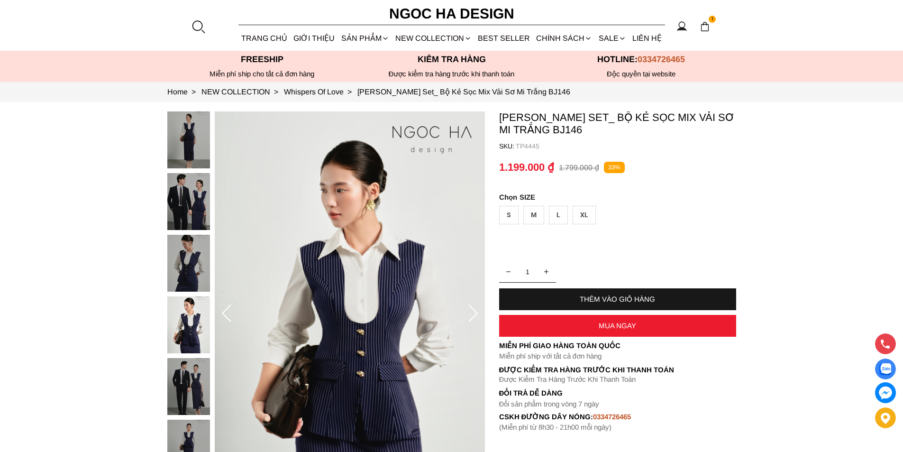  Describe the element at coordinates (189, 325) in the screenshot. I see `img: Camille Set_ Bộ Kẻ Sọc Mix Vải Sơ Mi Trắng BJ146_mini_3` at that location.